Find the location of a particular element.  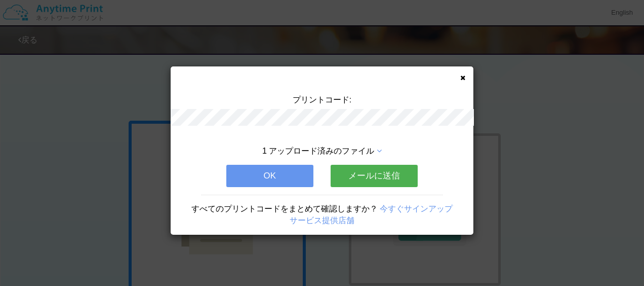

a: 今すぐサインアップ is located at coordinates (416, 208).